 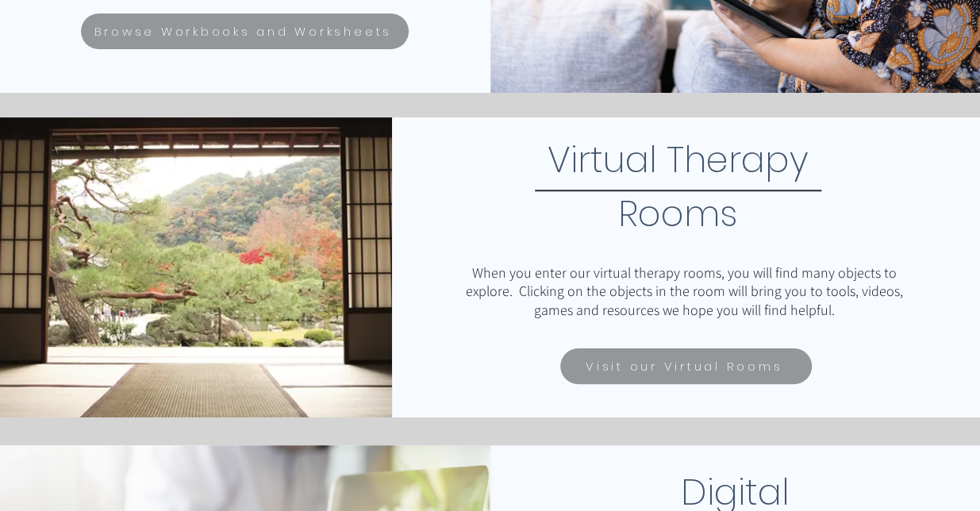 I want to click on span: Virtual Therapy Rooms, so click(x=677, y=186).